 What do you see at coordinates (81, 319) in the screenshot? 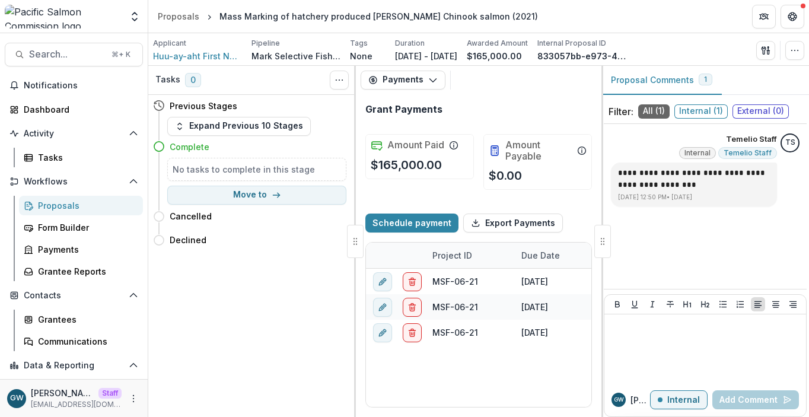
I see `a: Grantees` at bounding box center [81, 319].